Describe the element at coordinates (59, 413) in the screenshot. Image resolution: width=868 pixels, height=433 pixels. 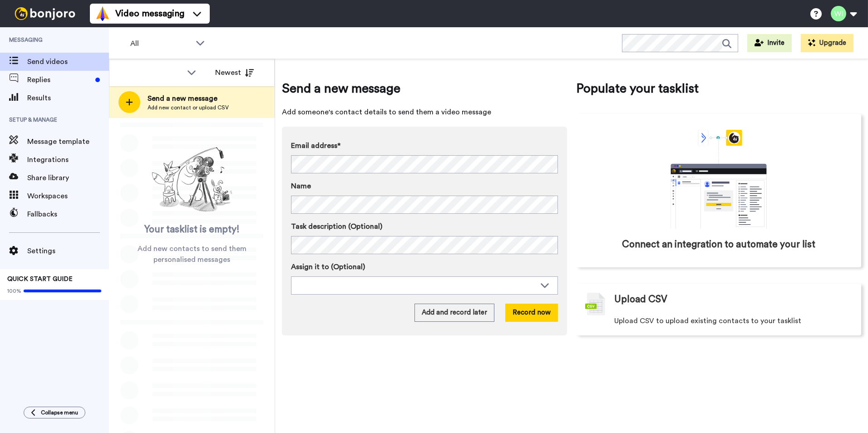
I see `span: Collapse menu` at that location.